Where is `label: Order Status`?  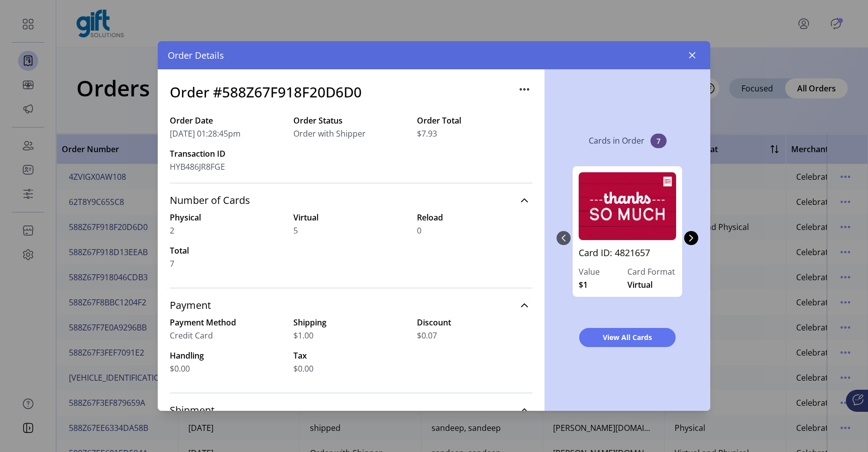 label: Order Status is located at coordinates (352, 121).